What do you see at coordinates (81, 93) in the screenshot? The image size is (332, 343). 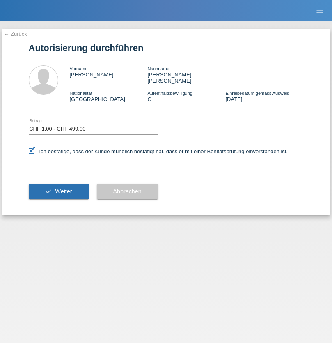 I see `span: Nationalität` at bounding box center [81, 93].